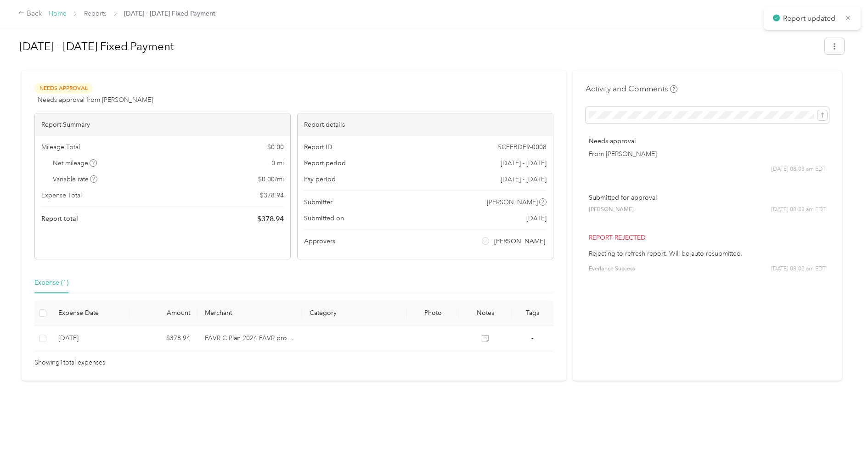 This screenshot has width=868, height=460. Describe the element at coordinates (631, 88) in the screenshot. I see `h4: Activity and Comments` at that location.